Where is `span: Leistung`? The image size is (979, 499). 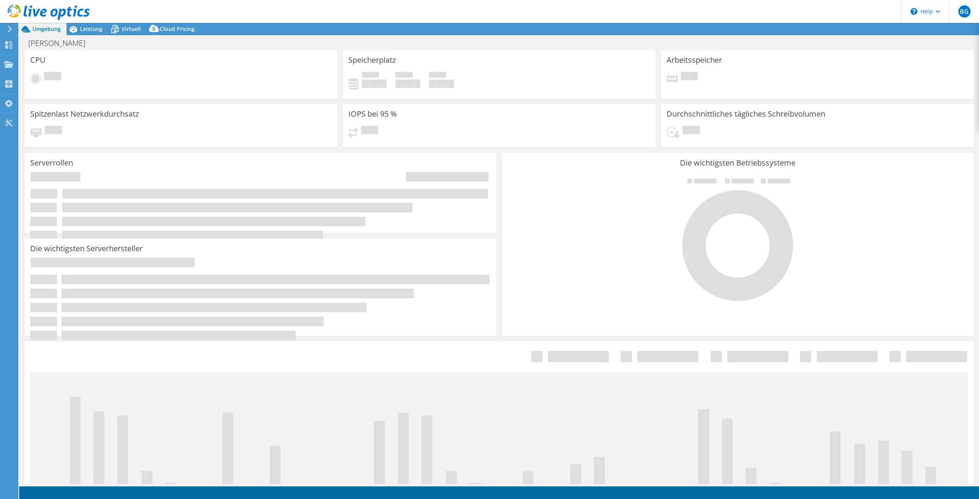
span: Leistung is located at coordinates (91, 29).